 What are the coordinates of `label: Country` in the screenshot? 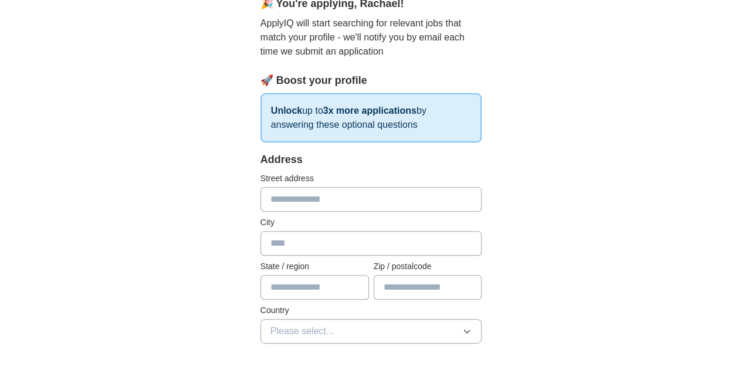 It's located at (371, 310).